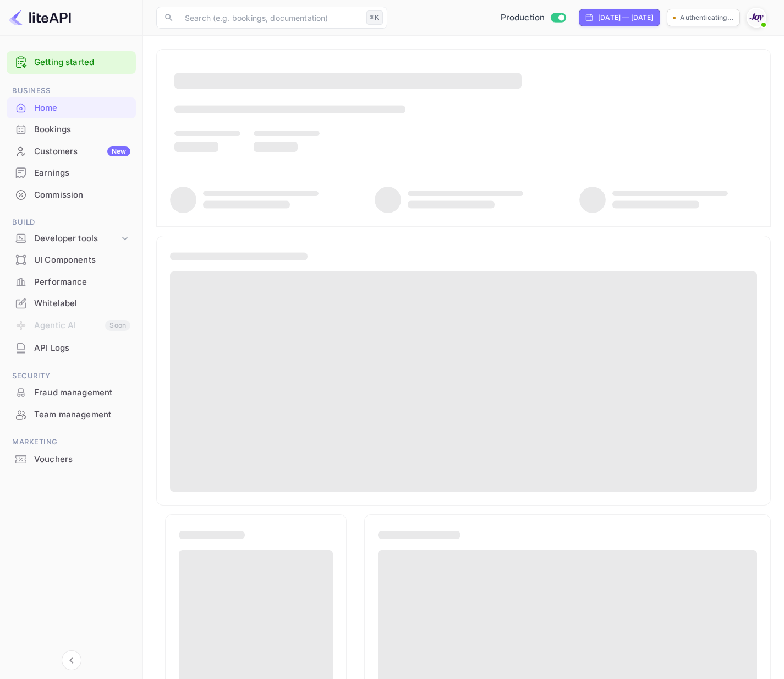 This screenshot has width=784, height=679. I want to click on a: Performance, so click(71, 281).